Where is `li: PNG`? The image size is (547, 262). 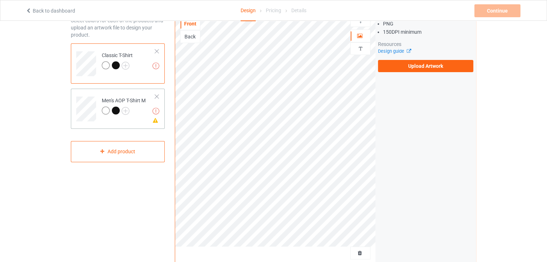
li: PNG is located at coordinates (428, 24).